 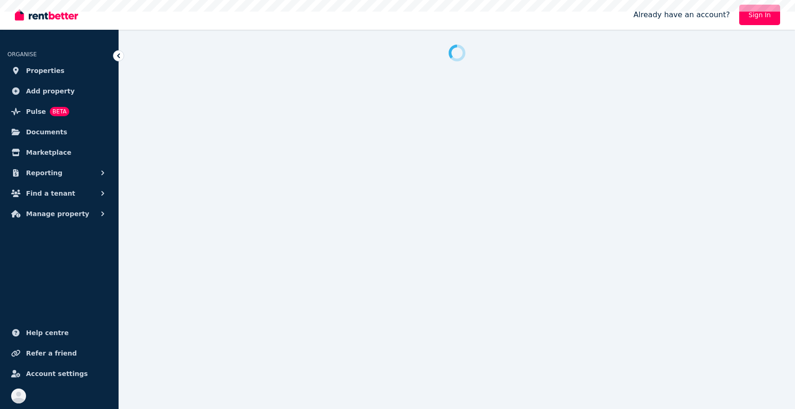 I want to click on span: Documents, so click(x=47, y=132).